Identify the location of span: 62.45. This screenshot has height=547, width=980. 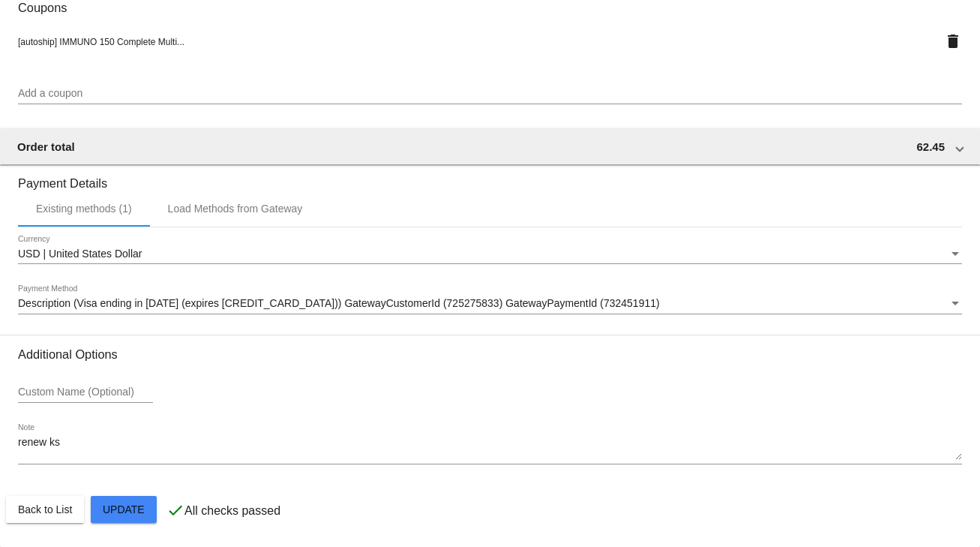
(931, 146).